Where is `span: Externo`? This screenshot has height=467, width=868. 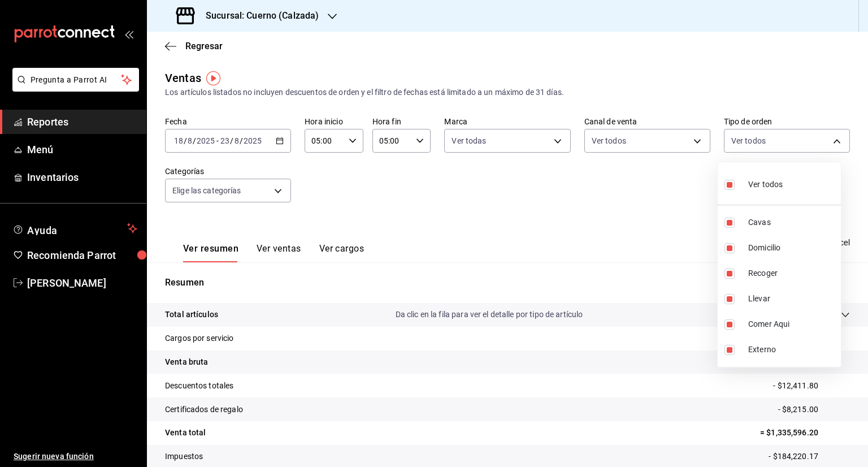 span: Externo is located at coordinates (793, 349).